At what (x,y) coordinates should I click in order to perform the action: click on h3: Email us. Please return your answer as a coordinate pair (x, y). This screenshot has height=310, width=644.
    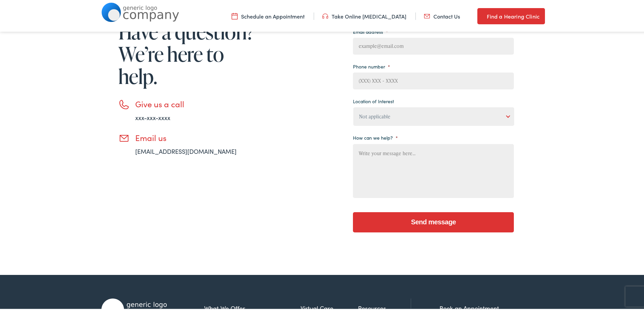
    Looking at the image, I should click on (196, 137).